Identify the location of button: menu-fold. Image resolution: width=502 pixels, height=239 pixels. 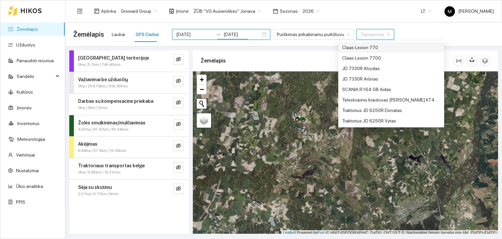
(80, 11).